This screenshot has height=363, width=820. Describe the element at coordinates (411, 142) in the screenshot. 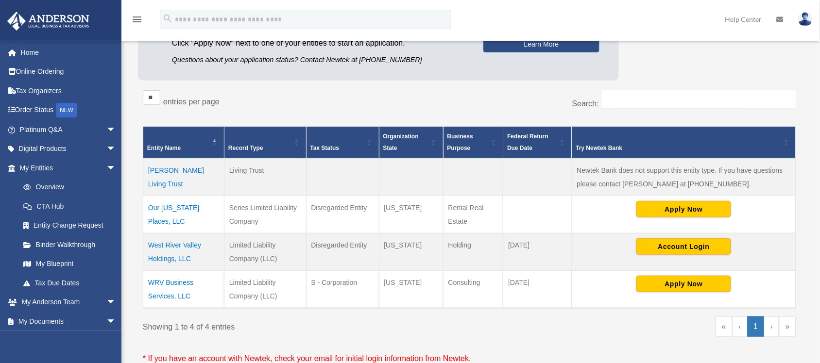

I see `th: Organization State: Activate to sort` at that location.